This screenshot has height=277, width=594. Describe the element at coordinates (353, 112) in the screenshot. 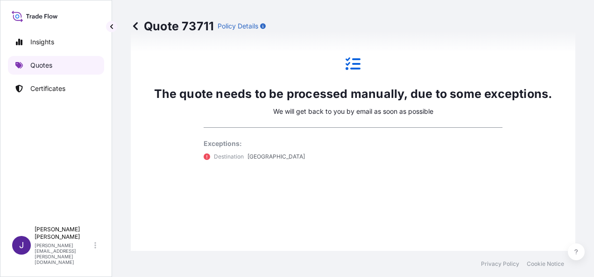

I see `p: We will get back to you by email as soon as possible` at that location.